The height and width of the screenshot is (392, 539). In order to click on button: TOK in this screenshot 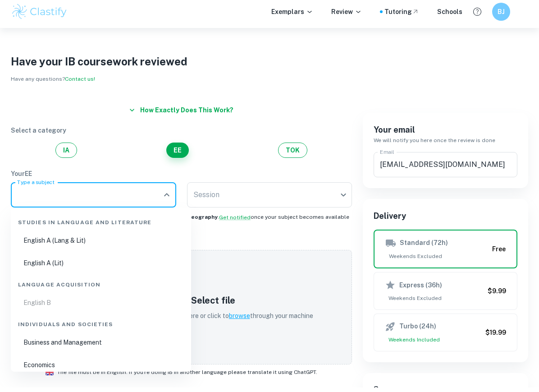, I will do `click(293, 155)`.